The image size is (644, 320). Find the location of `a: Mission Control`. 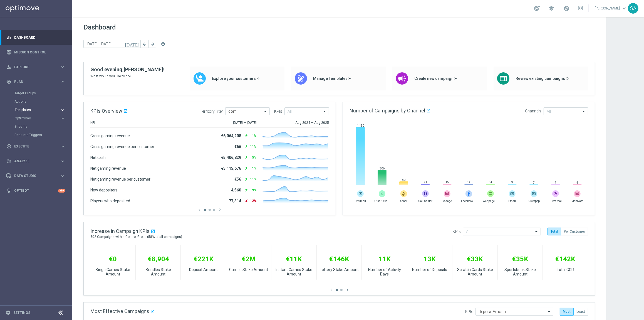

a: Mission Control is located at coordinates (40, 52).